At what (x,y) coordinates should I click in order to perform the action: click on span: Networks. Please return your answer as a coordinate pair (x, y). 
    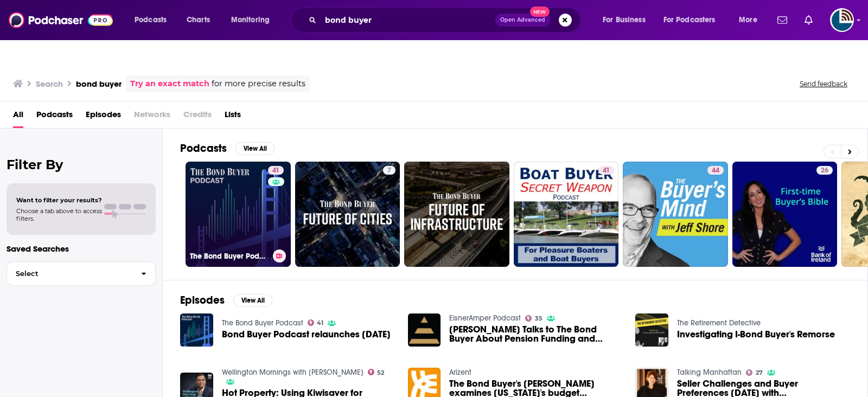
    Looking at the image, I should click on (152, 117).